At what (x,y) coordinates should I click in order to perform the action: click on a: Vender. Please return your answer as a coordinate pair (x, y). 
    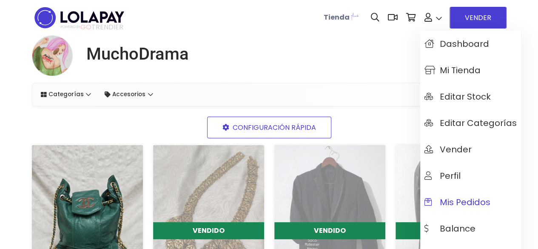
    Looking at the image, I should click on (471, 149).